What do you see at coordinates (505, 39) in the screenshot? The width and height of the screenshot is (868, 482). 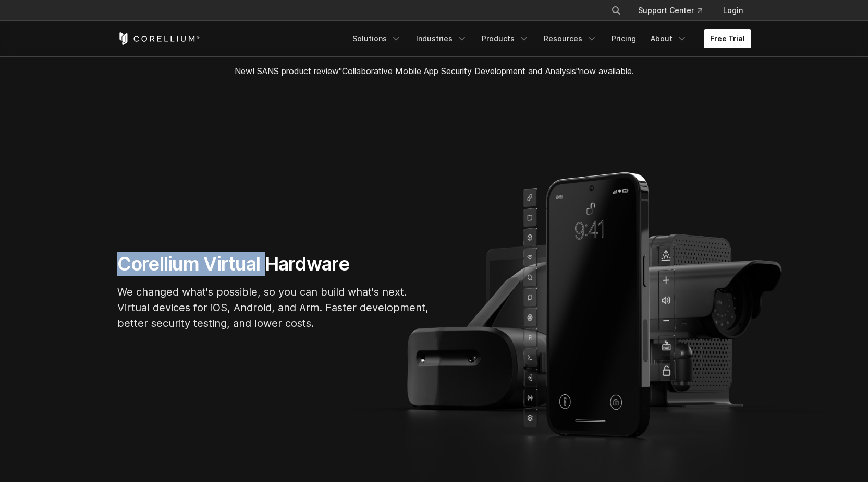 I see `a: Products` at bounding box center [505, 39].